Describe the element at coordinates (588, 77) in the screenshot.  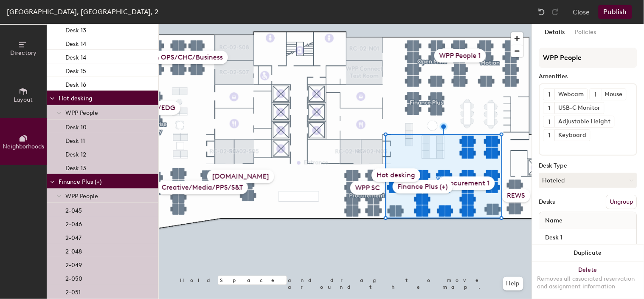
I see `div: Amenities` at that location.